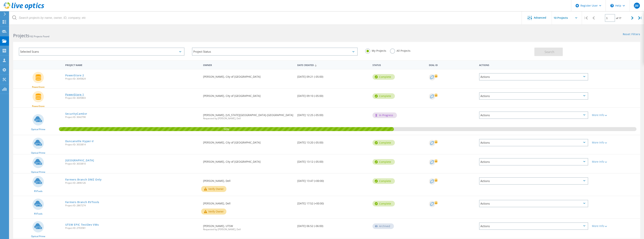 This screenshot has height=239, width=644. What do you see at coordinates (637, 6) in the screenshot?
I see `span: JM` at bounding box center [637, 6].